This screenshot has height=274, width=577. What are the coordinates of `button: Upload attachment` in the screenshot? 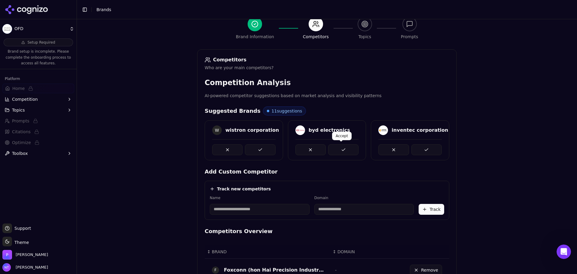 It's located at (31, 199).